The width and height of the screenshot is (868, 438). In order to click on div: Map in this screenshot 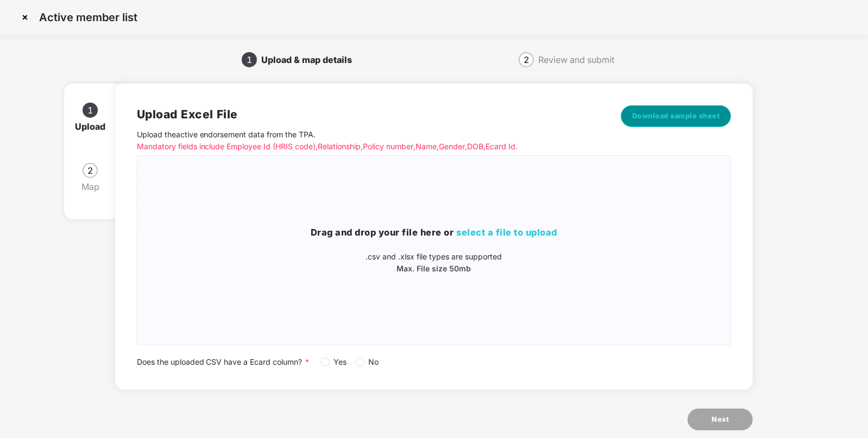, I will do `click(94, 187)`.